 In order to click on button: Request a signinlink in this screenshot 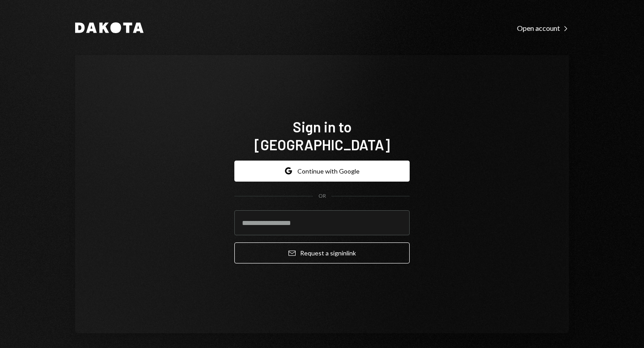, I will do `click(322, 253)`.